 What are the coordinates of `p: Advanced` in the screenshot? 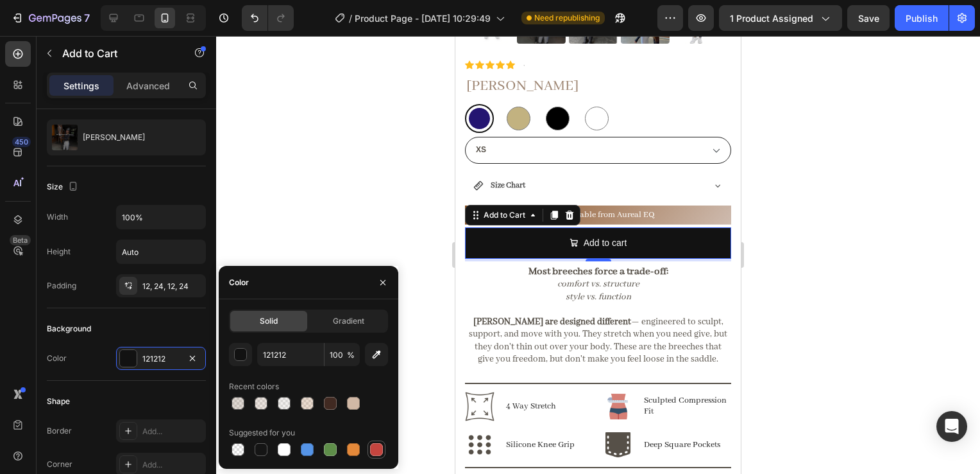 It's located at (148, 85).